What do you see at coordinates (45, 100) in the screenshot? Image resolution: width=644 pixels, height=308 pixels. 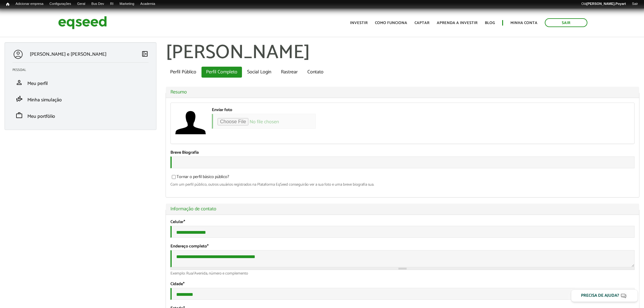 I see `span: Minha simulação` at bounding box center [45, 100].